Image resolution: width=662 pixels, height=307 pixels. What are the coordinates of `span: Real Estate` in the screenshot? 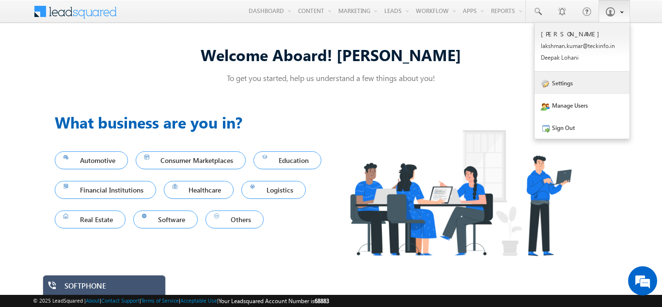 It's located at (90, 219).